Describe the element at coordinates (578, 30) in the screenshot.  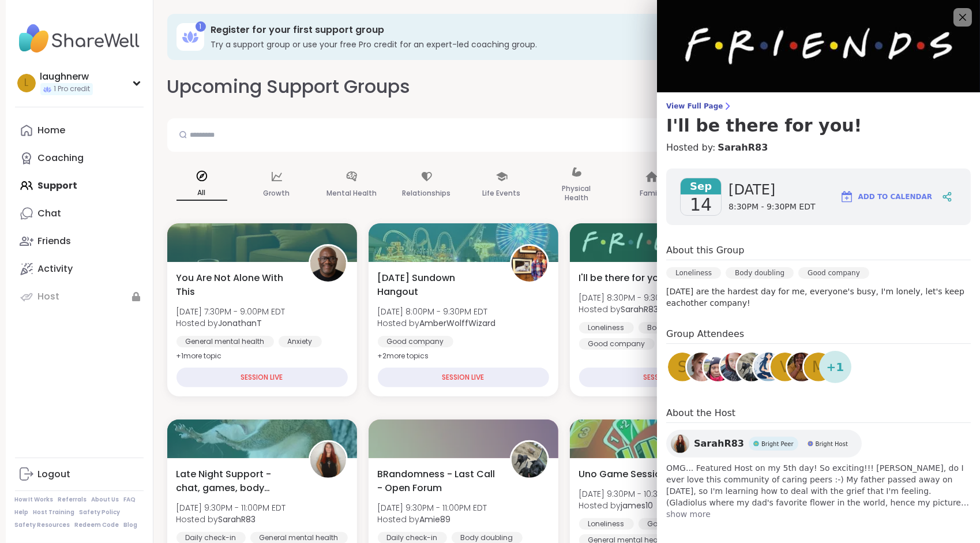
I see `h3: Register for your first support group` at that location.